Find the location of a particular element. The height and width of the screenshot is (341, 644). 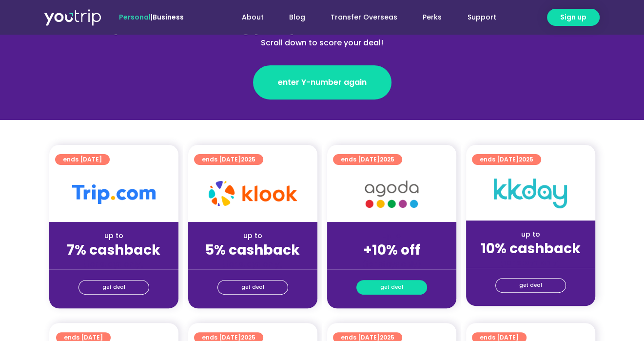

a: Blog is located at coordinates (297, 17).